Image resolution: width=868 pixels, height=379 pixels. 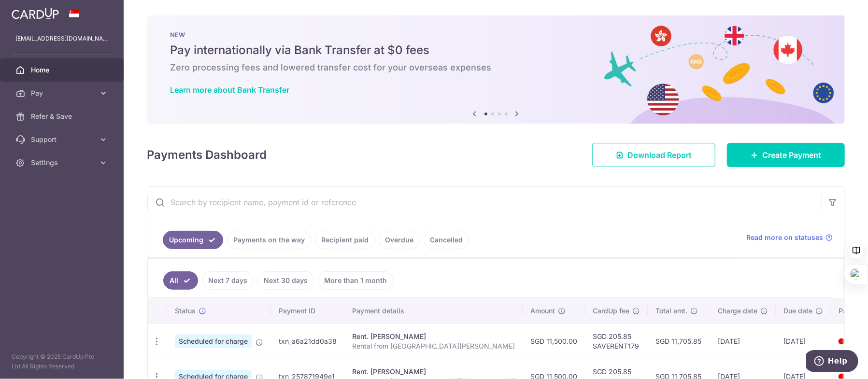 I want to click on td: SGD 11,500.00, so click(x=553, y=342).